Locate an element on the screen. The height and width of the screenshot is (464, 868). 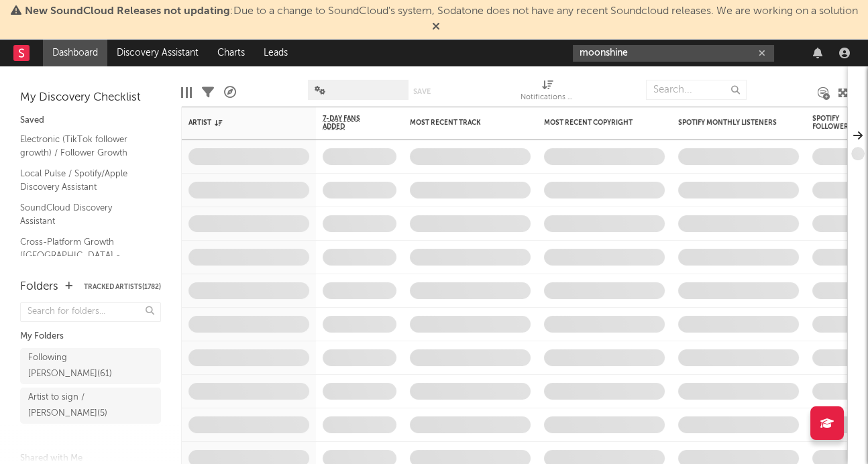
button: Tracked Artists(1782) is located at coordinates (122, 287).